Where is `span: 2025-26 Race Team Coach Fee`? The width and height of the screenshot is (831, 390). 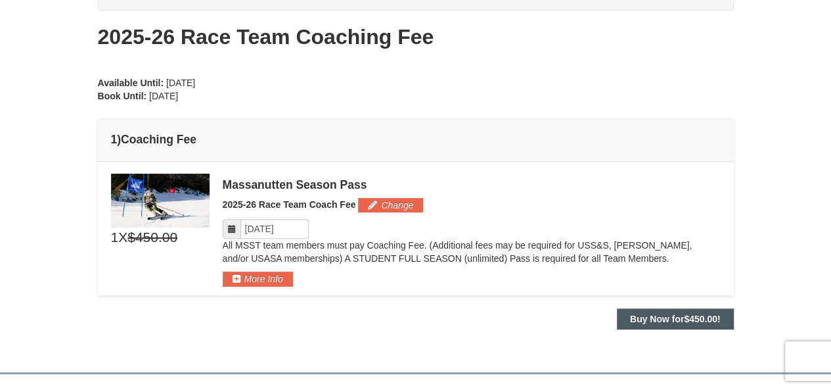
span: 2025-26 Race Team Coach Fee is located at coordinates (289, 204).